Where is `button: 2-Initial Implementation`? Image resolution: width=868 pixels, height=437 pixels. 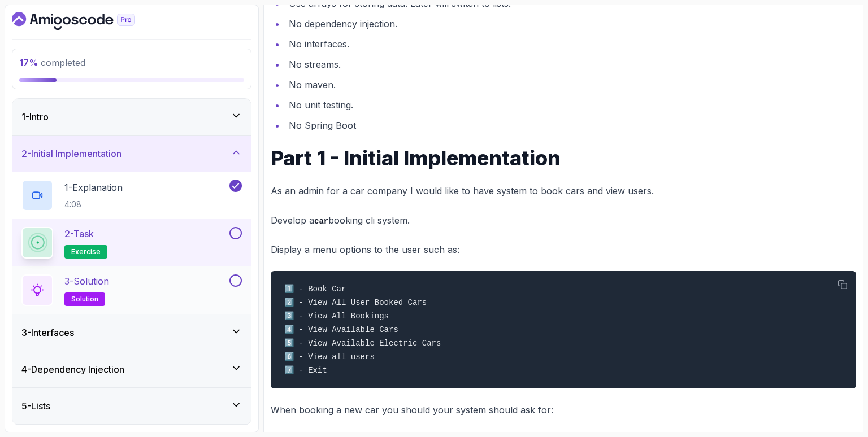
button: 2-Initial Implementation is located at coordinates (131, 154).